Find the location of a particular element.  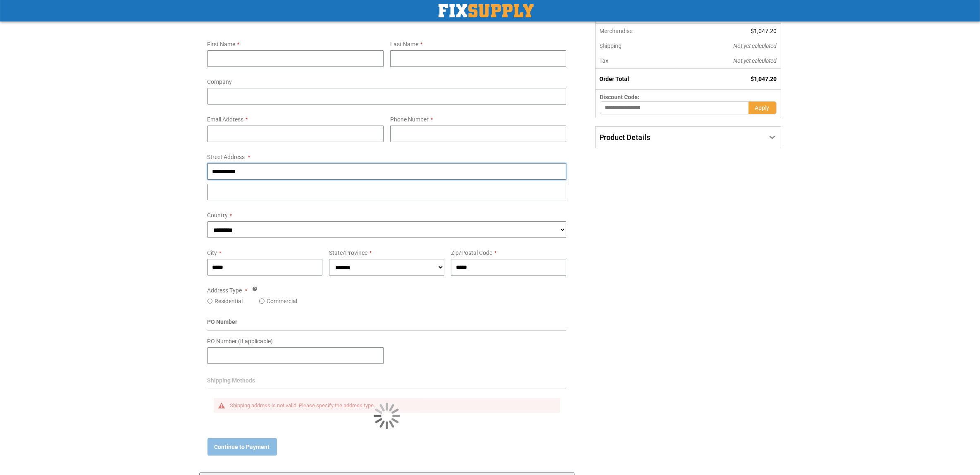

label: Commercial is located at coordinates (282, 301).